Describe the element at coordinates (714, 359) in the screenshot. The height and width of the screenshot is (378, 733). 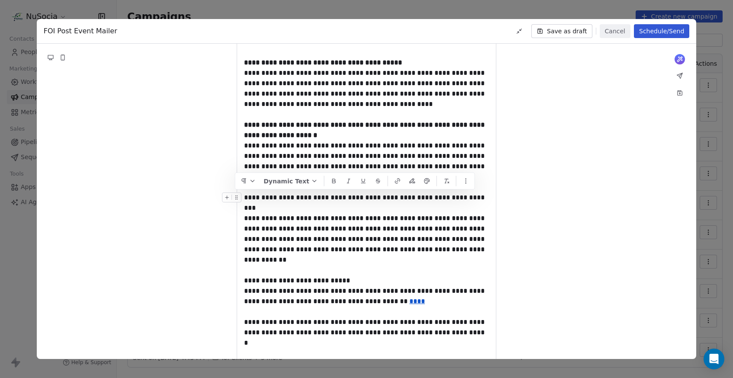
I see `div: Open Intercom Messenger` at that location.